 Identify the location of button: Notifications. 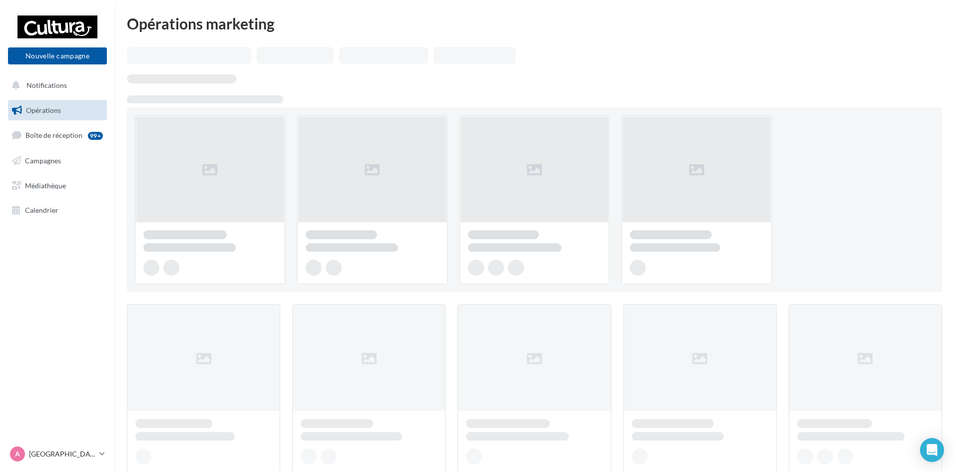
(55, 85).